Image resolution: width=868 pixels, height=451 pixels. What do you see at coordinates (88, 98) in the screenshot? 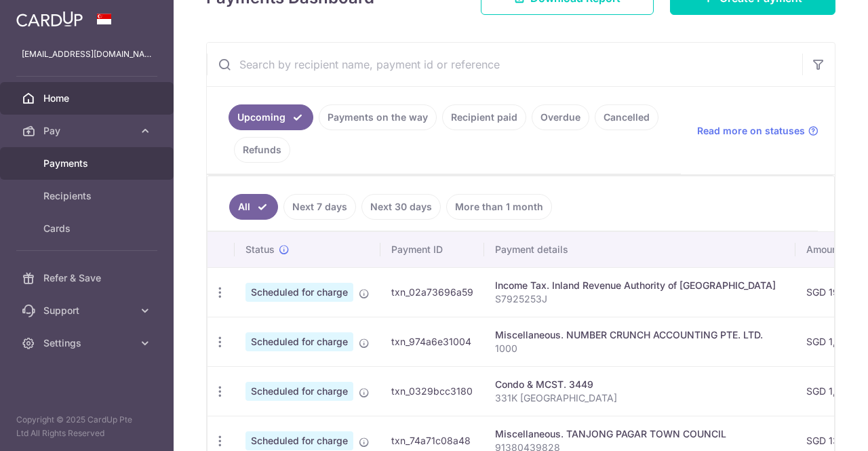
I see `span: Home` at bounding box center [88, 98].